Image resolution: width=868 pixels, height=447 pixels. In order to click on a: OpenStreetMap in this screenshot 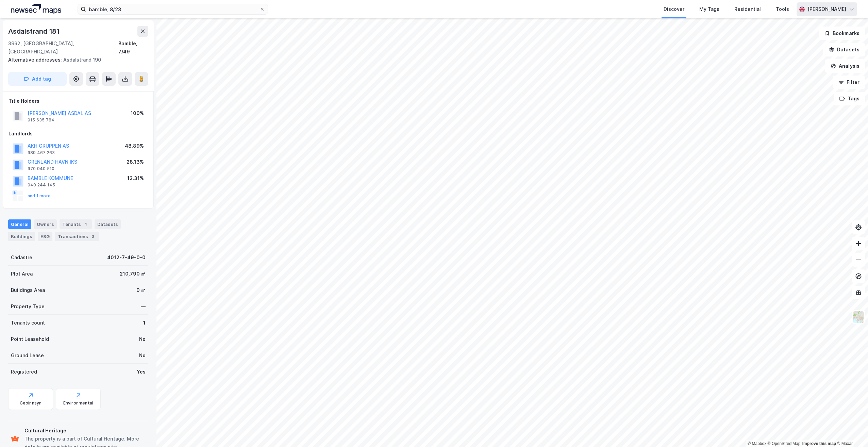, I will do `click(784, 444)`.